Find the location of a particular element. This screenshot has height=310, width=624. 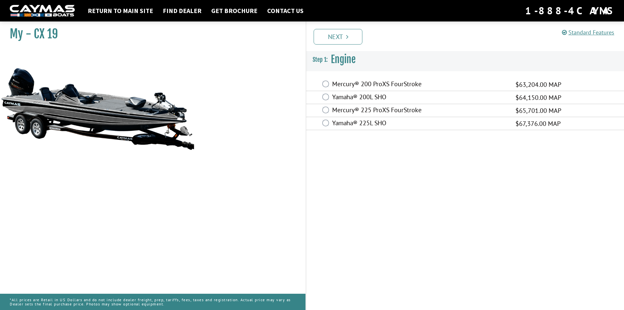

p: *All prices are Retail in US Dollars and do not include dealer freight, prep, tariffs, fees, taxe... is located at coordinates (153, 302).